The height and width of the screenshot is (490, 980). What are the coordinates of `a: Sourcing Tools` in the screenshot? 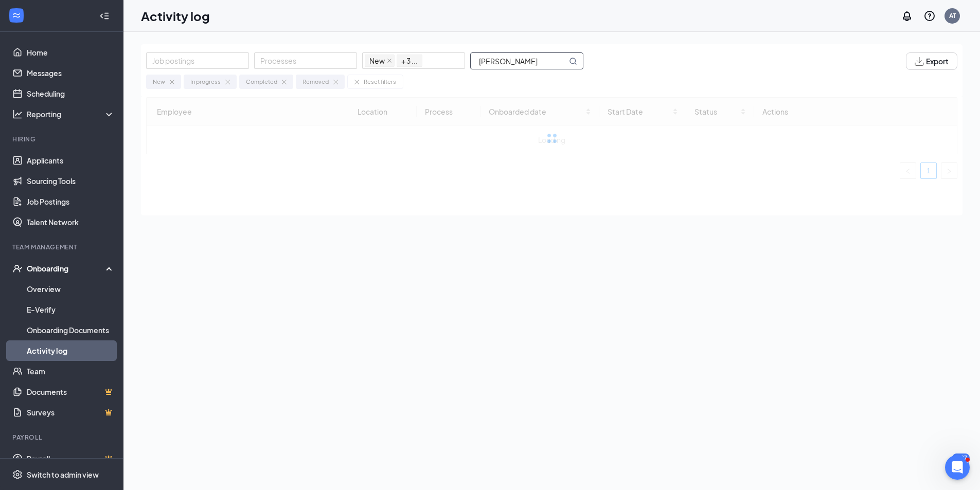 It's located at (71, 181).